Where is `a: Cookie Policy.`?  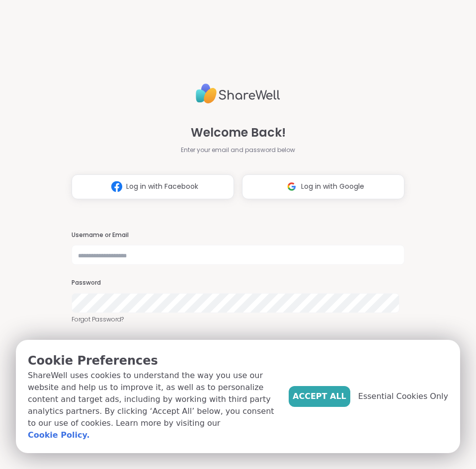 a: Cookie Policy. is located at coordinates (59, 435).